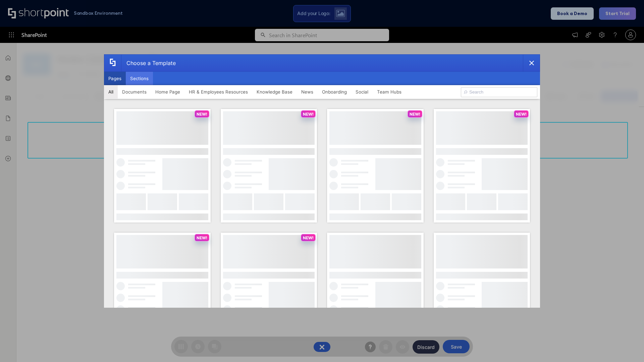 This screenshot has height=362, width=644. I want to click on div: Choose a Template, so click(148, 63).